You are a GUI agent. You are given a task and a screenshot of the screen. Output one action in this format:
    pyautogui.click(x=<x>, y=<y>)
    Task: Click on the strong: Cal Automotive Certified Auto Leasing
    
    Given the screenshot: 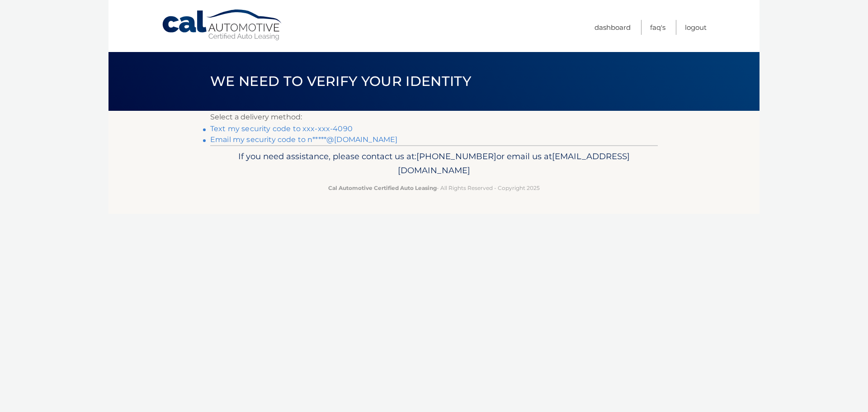 What is the action you would take?
    pyautogui.click(x=383, y=187)
    